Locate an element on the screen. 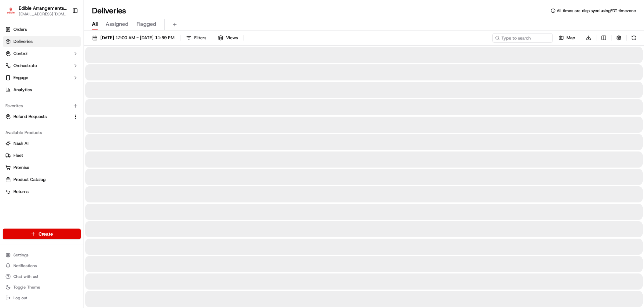  button: Refund Requests is located at coordinates (42, 116).